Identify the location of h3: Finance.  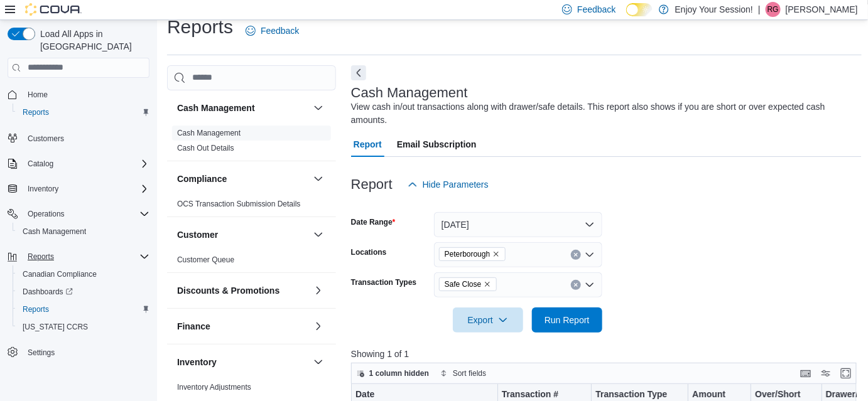
(194, 326).